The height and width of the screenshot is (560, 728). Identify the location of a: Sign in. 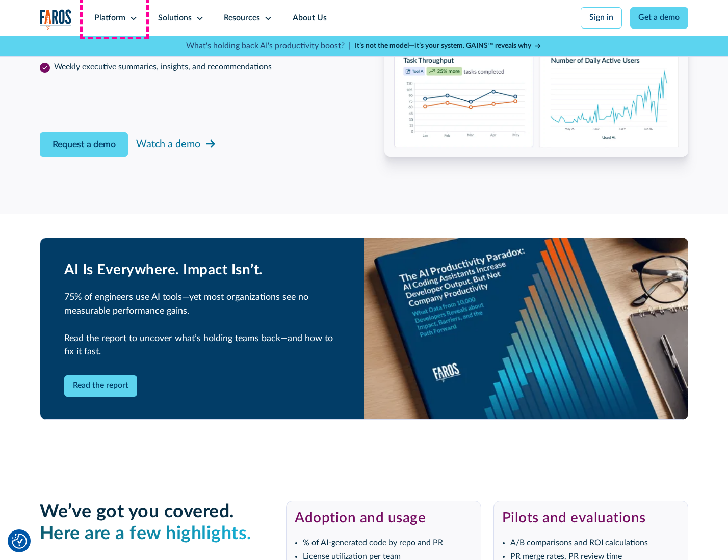
(601, 18).